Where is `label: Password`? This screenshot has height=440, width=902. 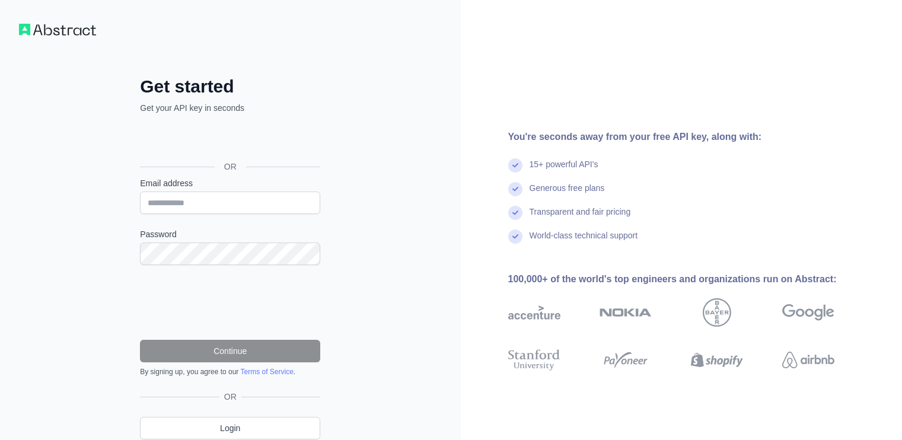 label: Password is located at coordinates (230, 234).